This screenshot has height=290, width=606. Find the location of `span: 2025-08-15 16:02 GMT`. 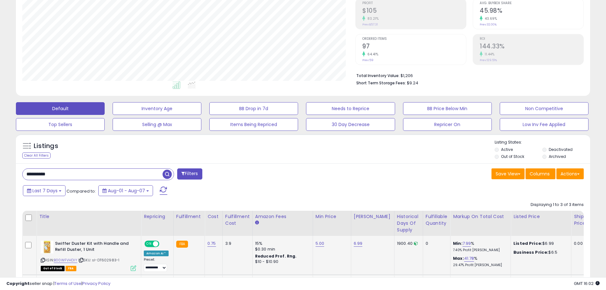

span: 2025-08-15 16:02 GMT is located at coordinates (587, 283).